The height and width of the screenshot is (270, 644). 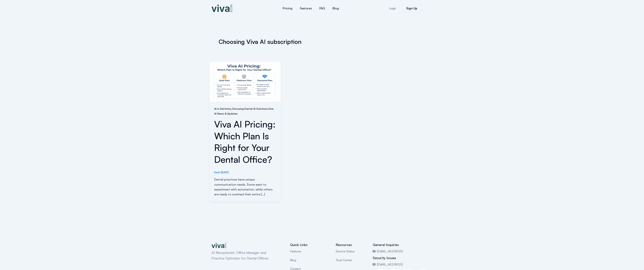 What do you see at coordinates (392, 8) in the screenshot?
I see `a: Login` at bounding box center [392, 8].